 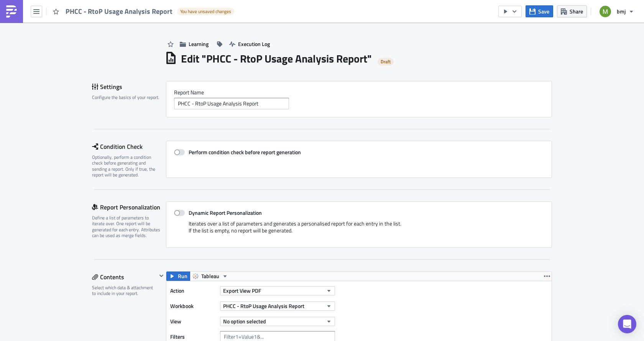 I want to click on button: bmj, so click(x=616, y=11).